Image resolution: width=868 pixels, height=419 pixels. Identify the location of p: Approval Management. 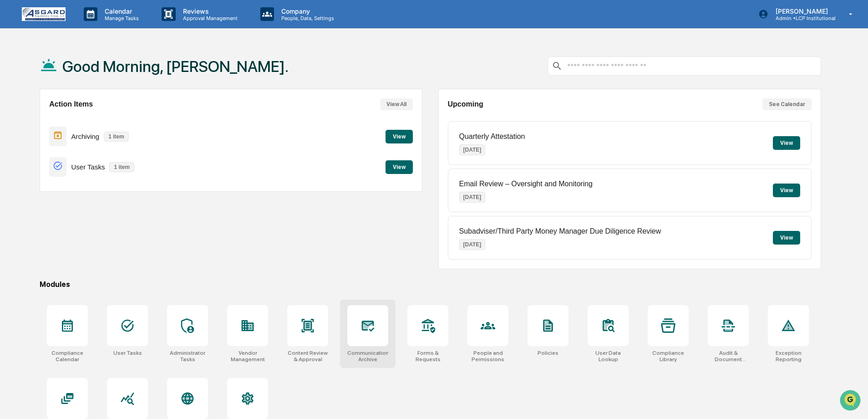
(209, 18).